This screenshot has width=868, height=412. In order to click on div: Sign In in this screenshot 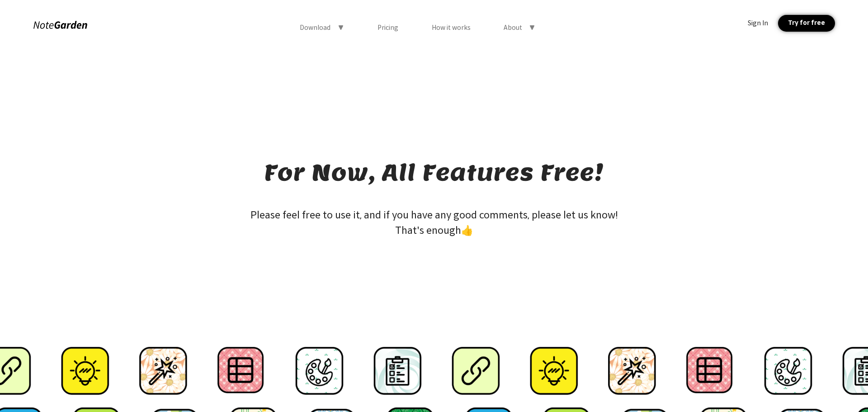, I will do `click(757, 23)`.